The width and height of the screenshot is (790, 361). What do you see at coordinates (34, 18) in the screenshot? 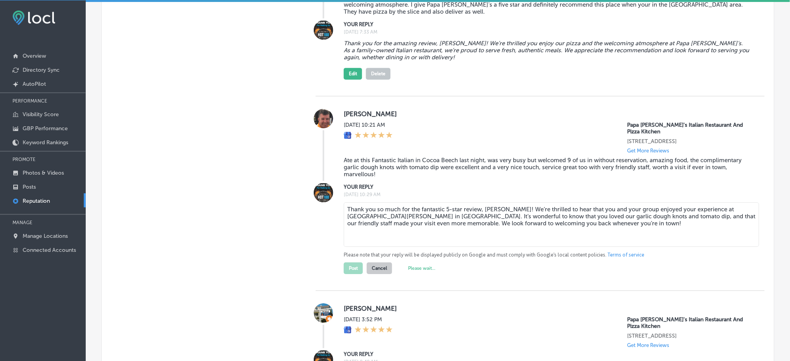
I see `img: fda3e92497d09a02dc62c9cd864e3231.png` at bounding box center [34, 18].